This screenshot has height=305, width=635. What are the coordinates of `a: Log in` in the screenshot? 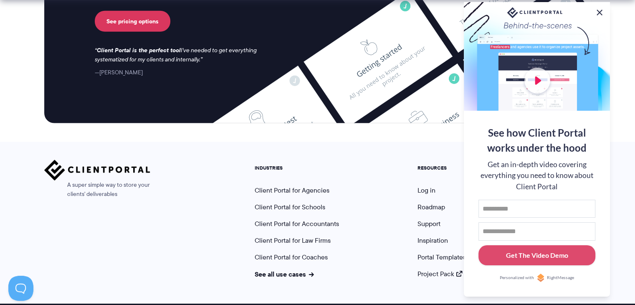 It's located at (426, 190).